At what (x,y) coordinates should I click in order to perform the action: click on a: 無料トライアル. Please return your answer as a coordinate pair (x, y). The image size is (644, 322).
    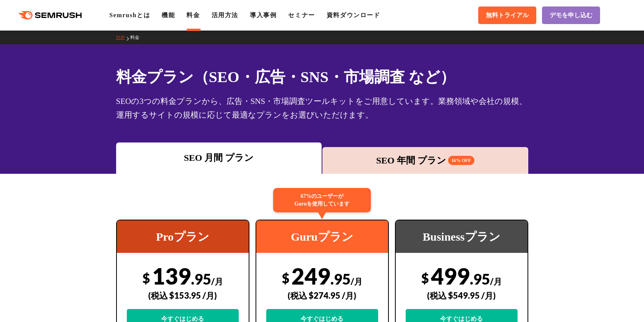
    Looking at the image, I should click on (507, 15).